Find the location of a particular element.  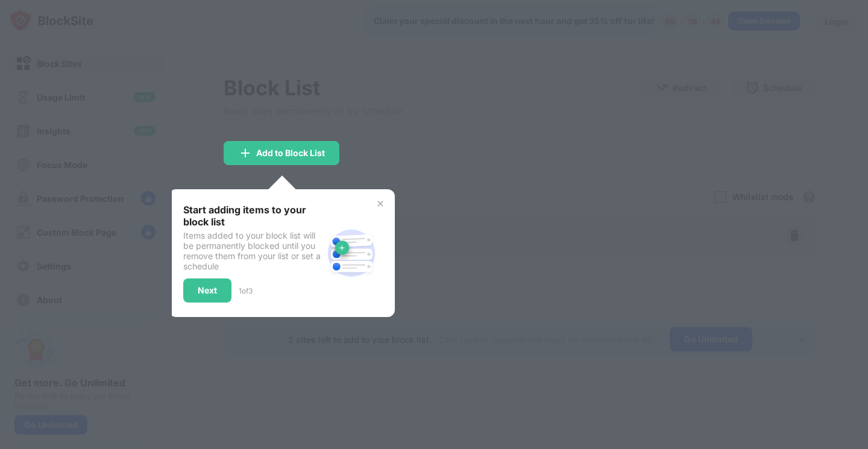

div: Items added to your block list will be permanently blocked until you remove them from your list o... is located at coordinates (253, 250).